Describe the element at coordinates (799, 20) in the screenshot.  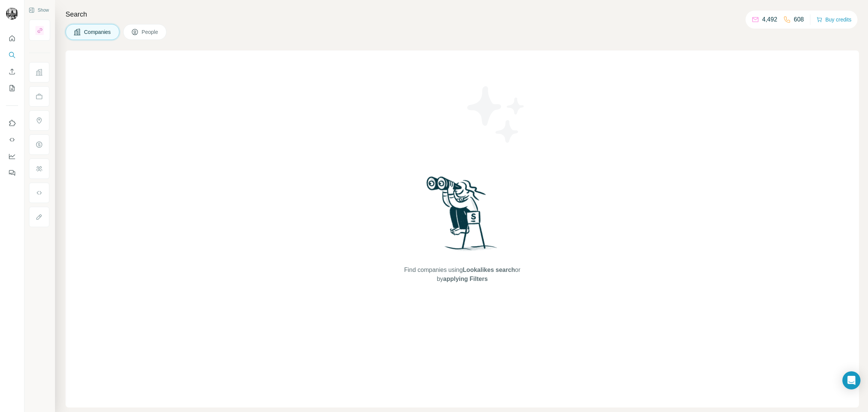
I see `p: 608` at that location.